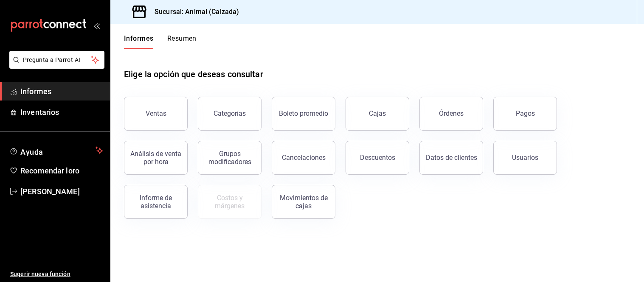 Image resolution: width=644 pixels, height=282 pixels. What do you see at coordinates (304, 157) in the screenshot?
I see `button: Cancelaciones` at bounding box center [304, 157].